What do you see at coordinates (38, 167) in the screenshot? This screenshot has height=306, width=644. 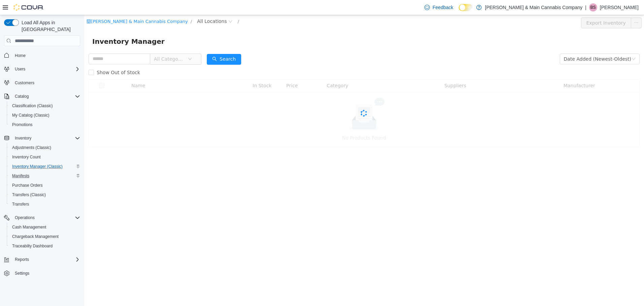 I see `span: Inventory Manager (Classic)` at bounding box center [38, 167].